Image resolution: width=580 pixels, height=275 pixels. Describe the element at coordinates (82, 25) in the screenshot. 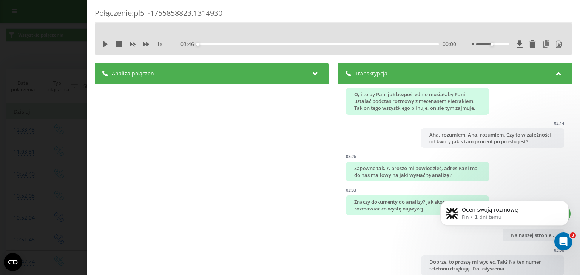

I see `p: Ocen swoją rozmowę` at that location.